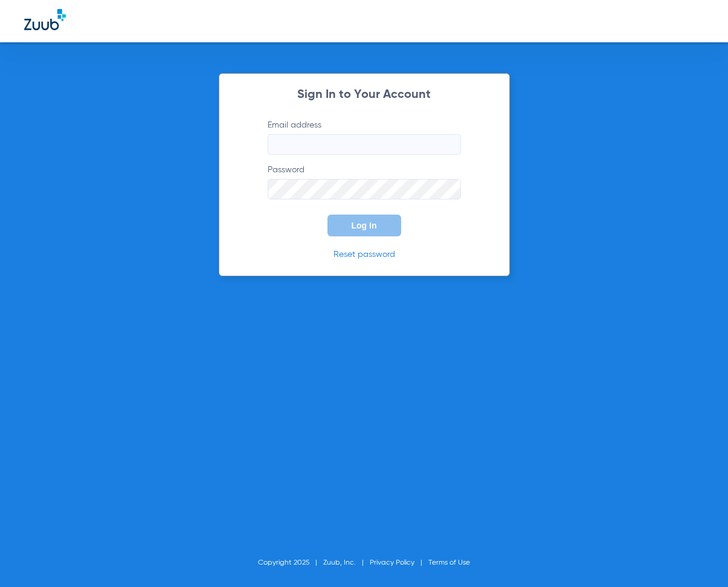 Image resolution: width=728 pixels, height=587 pixels. I want to click on a: Terms of Use, so click(449, 563).